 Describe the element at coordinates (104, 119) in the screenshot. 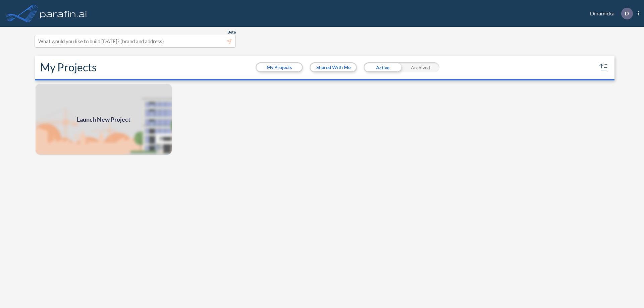

I see `img: add` at that location.